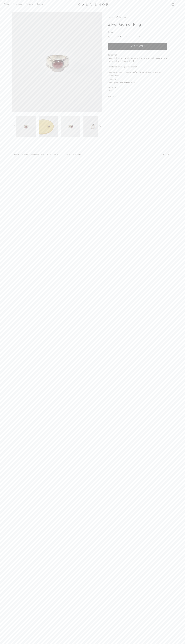 This screenshot has width=185, height=644. Describe the element at coordinates (164, 155) in the screenshot. I see `a: IG` at that location.